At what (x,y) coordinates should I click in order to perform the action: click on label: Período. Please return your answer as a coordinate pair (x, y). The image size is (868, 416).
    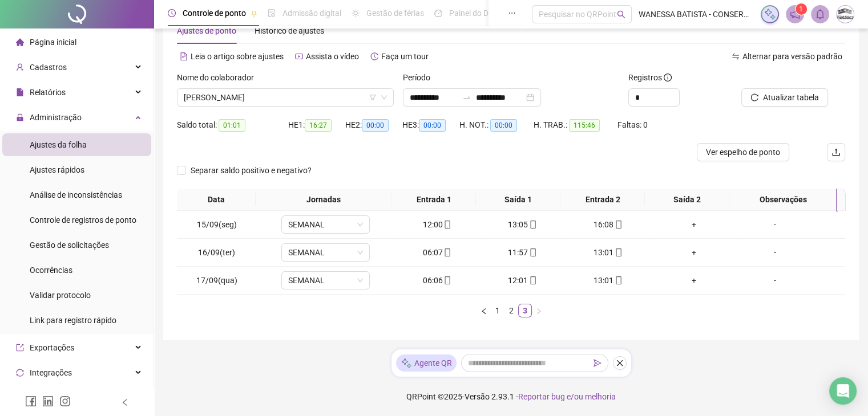
    Looking at the image, I should click on (420, 77).